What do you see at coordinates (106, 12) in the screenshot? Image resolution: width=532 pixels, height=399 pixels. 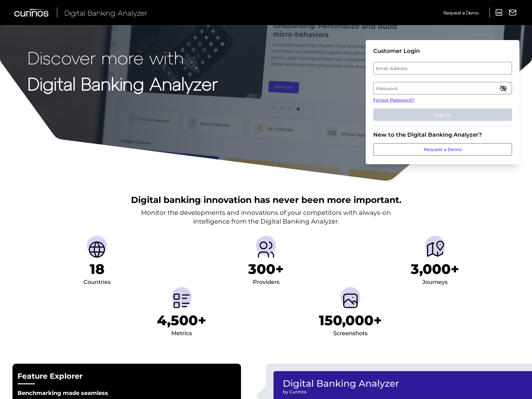 I see `span: Digital Banking Analyzer` at bounding box center [106, 12].